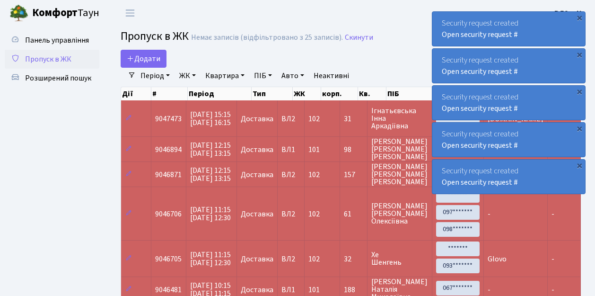  What do you see at coordinates (569, 13) in the screenshot?
I see `a: ВЛ2 -. К.` at bounding box center [569, 13].